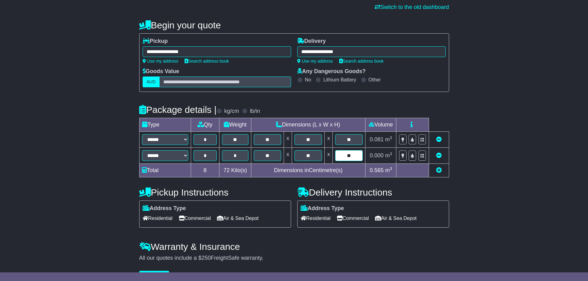  I want to click on td: Total, so click(165, 171).